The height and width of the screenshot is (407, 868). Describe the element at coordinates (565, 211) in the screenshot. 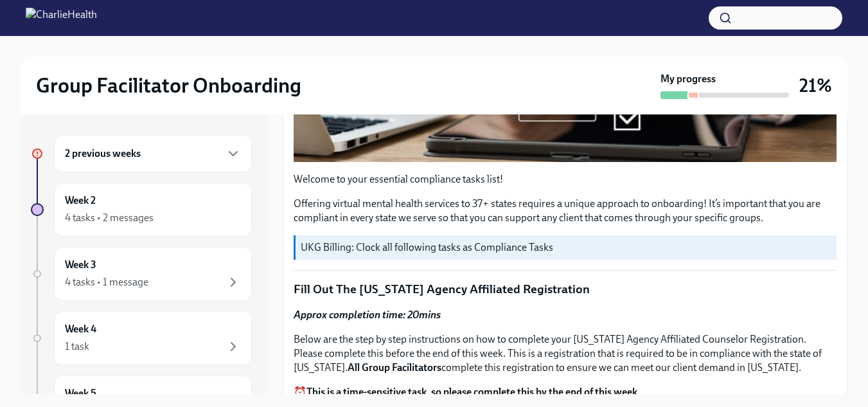

I see `p: Offering virtual mental health services to 37+ states requires a unique approach to onboarding! I...` at that location.